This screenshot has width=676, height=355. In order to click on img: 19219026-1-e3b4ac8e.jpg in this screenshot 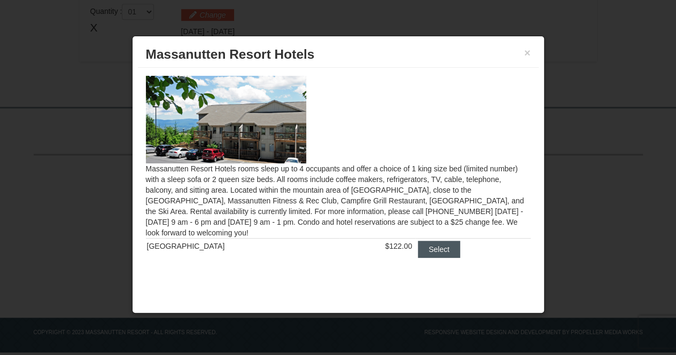, I will do `click(226, 120)`.